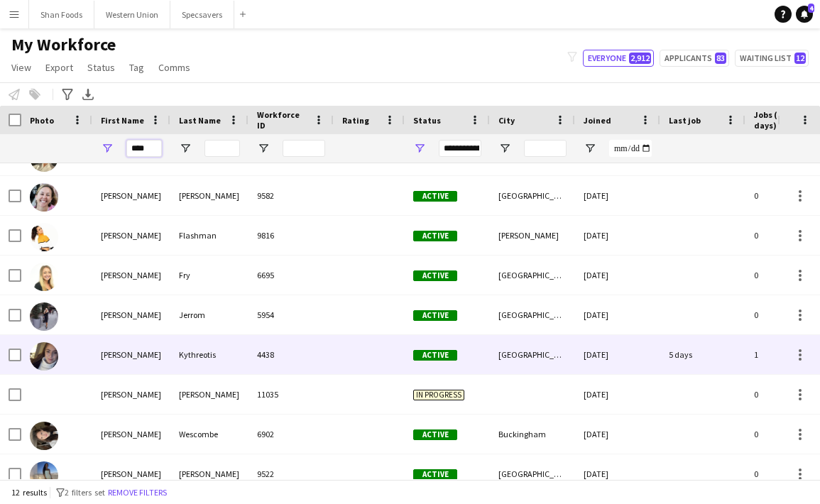 This screenshot has width=820, height=504. Describe the element at coordinates (291, 354) in the screenshot. I see `div: 4438` at that location.